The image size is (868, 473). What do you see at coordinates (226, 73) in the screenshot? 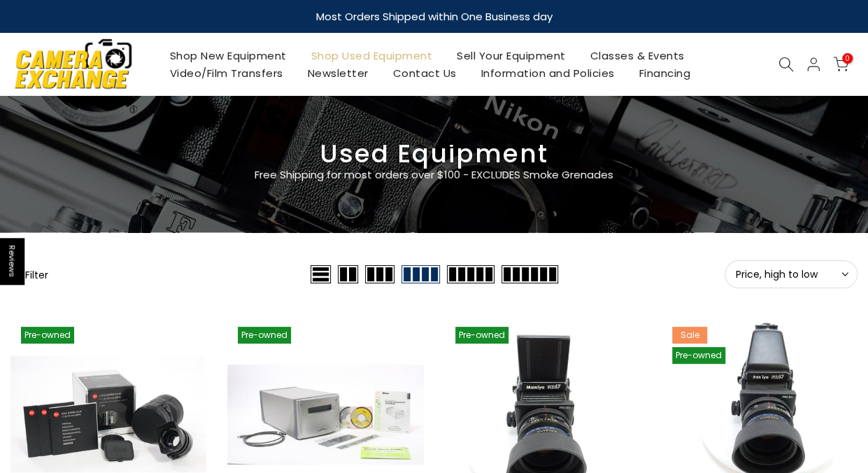
I see `a: Video/Film Transfers` at bounding box center [226, 73].